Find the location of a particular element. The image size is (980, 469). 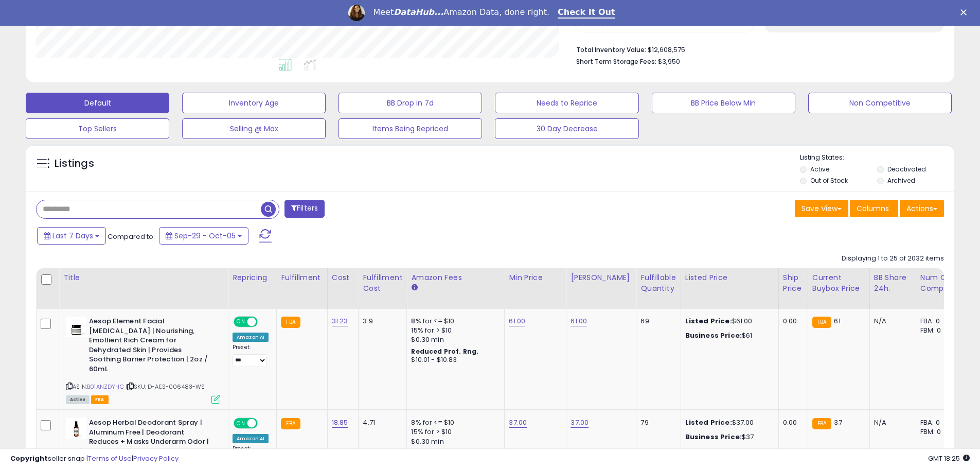

div: Ship Price is located at coordinates (794, 283).